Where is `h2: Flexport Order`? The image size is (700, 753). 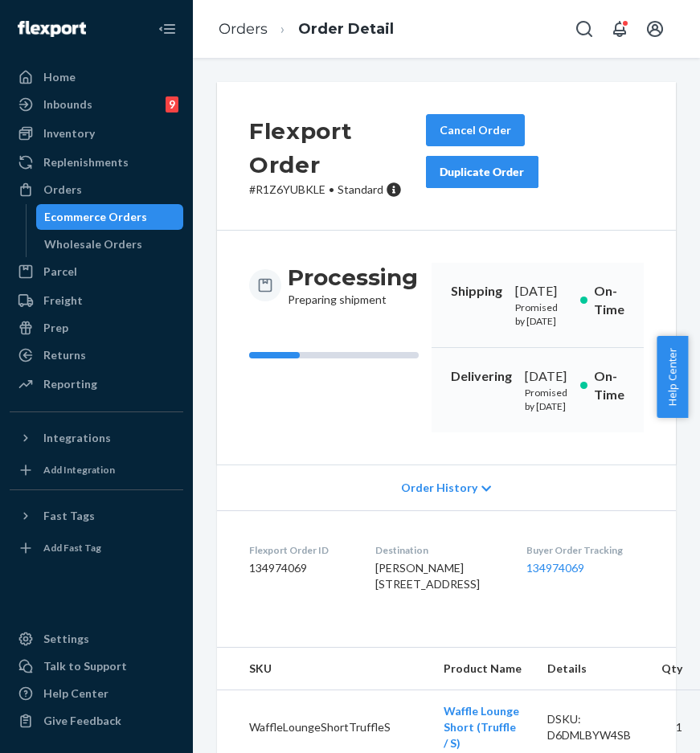 h2: Flexport Order is located at coordinates (338, 148).